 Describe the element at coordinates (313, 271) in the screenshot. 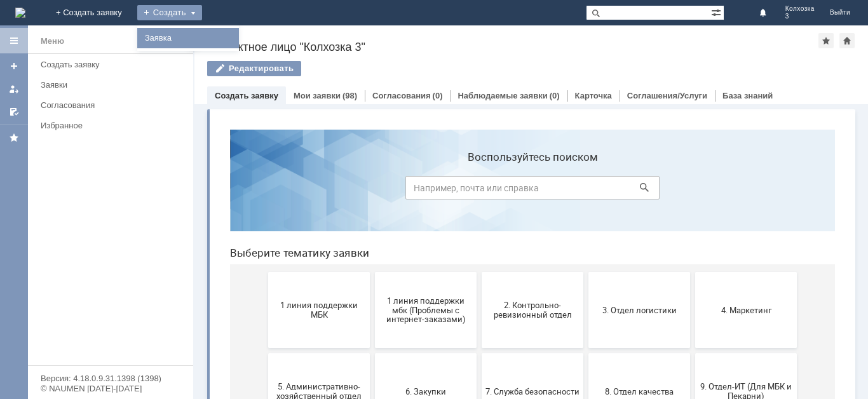

I see `button: 7. Служба безопасности` at that location.